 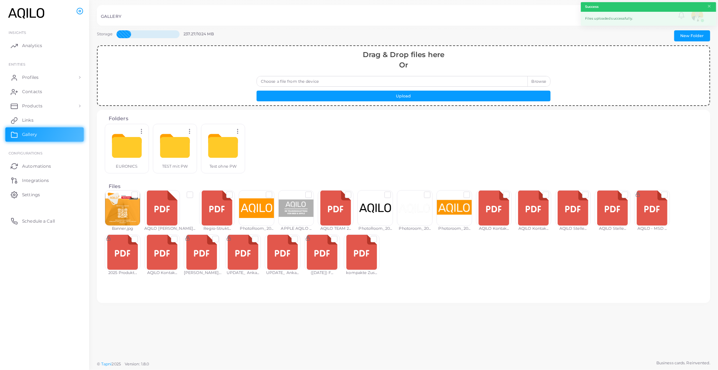 What do you see at coordinates (45, 106) in the screenshot?
I see `a: Products` at bounding box center [45, 106].